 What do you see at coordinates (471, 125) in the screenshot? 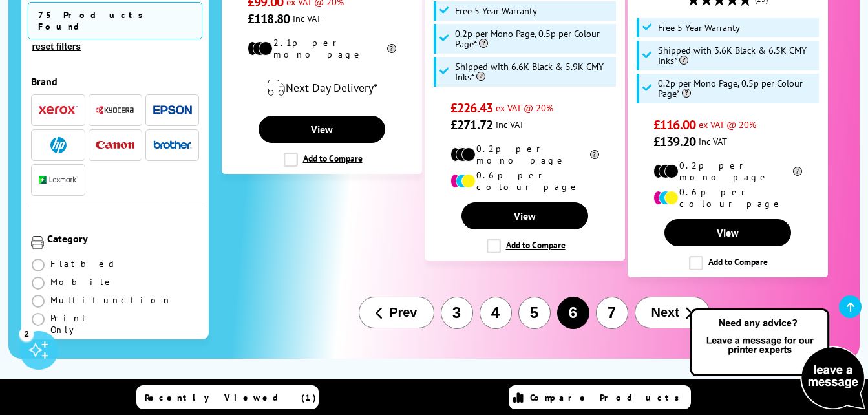
I see `span: £271.72` at bounding box center [471, 125].